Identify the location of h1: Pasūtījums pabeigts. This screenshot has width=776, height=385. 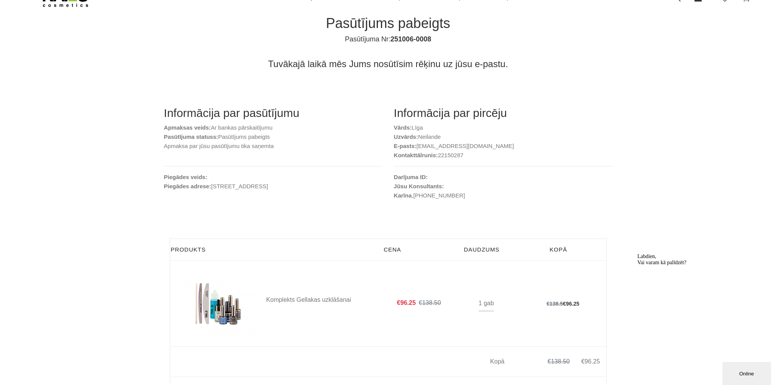
(388, 23).